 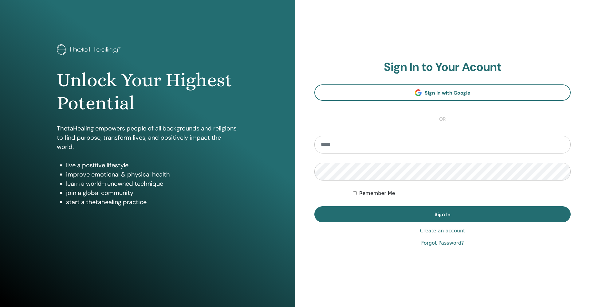 What do you see at coordinates (152, 175) in the screenshot?
I see `li: improve emotional & physical health` at bounding box center [152, 175].